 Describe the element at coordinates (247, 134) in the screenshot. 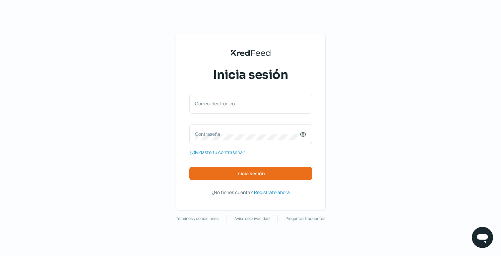

I see `label: Contraseña` at that location.